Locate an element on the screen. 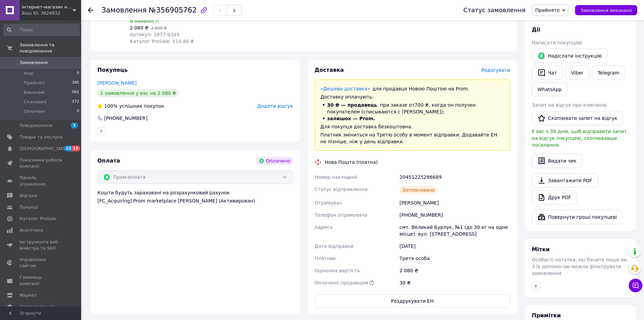  span: Каталог ProSale is located at coordinates (38, 219).